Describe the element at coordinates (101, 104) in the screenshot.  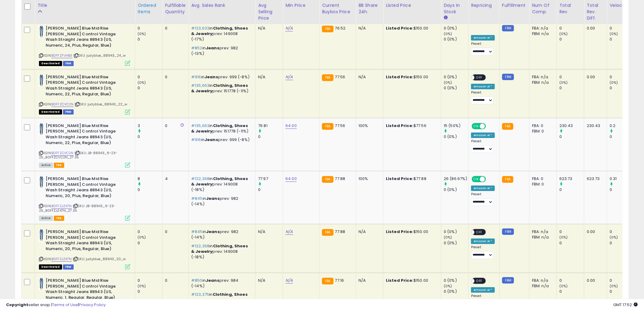
I see `span: | SKU: judyblue_88943_22_w` at that location.